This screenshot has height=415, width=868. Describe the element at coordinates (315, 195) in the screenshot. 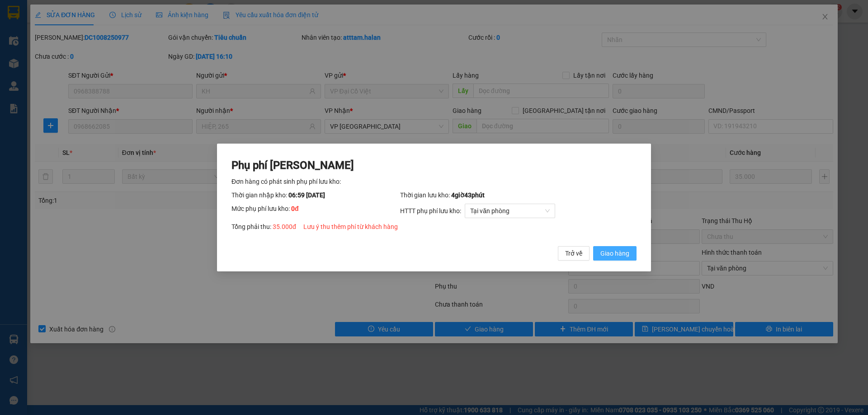

I see `div: Thời gian nhập kho:` at that location.